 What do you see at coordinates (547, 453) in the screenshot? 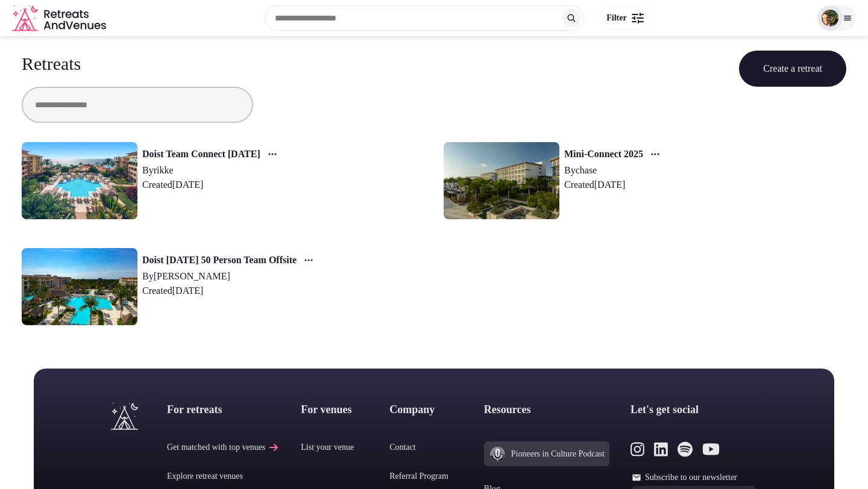
I see `a: Pioneers in Culture Podcast` at bounding box center [547, 453].